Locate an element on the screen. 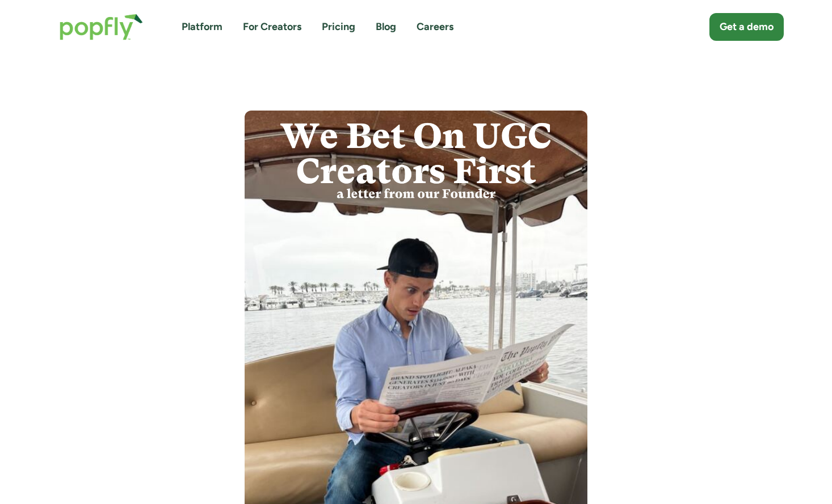 The height and width of the screenshot is (504, 832). a: Pricing is located at coordinates (338, 27).